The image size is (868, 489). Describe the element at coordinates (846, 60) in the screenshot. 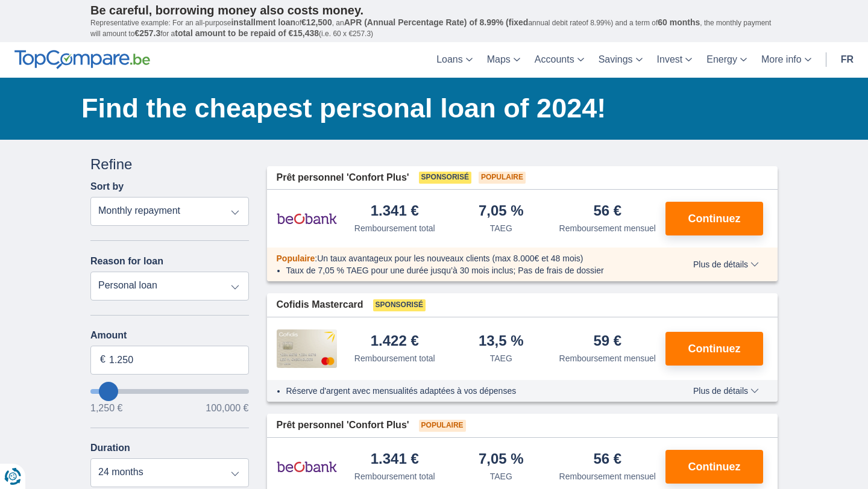

I see `a: fr` at that location.